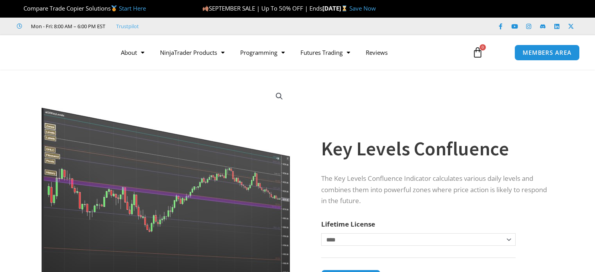  What do you see at coordinates (377, 52) in the screenshot?
I see `a: Reviews` at bounding box center [377, 52].